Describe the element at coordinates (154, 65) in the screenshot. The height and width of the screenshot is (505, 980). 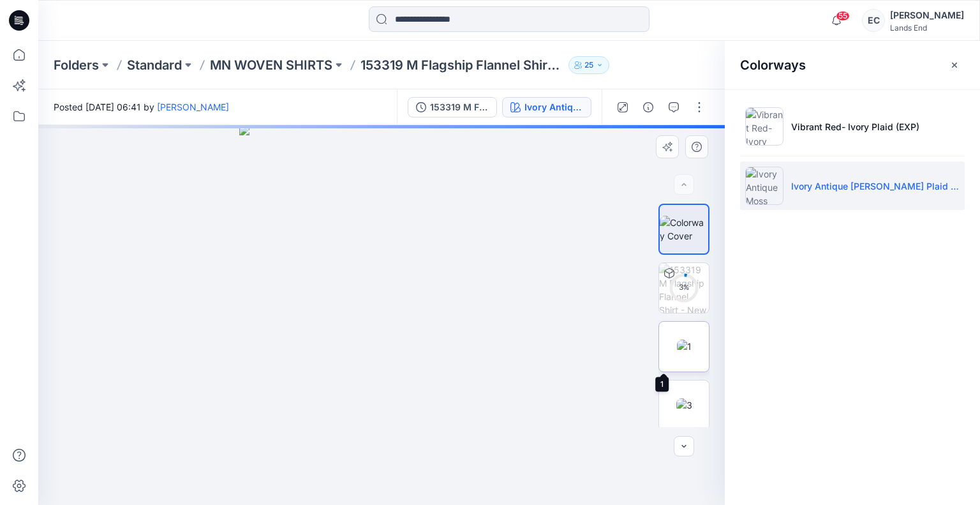
I see `a: Standard` at that location.